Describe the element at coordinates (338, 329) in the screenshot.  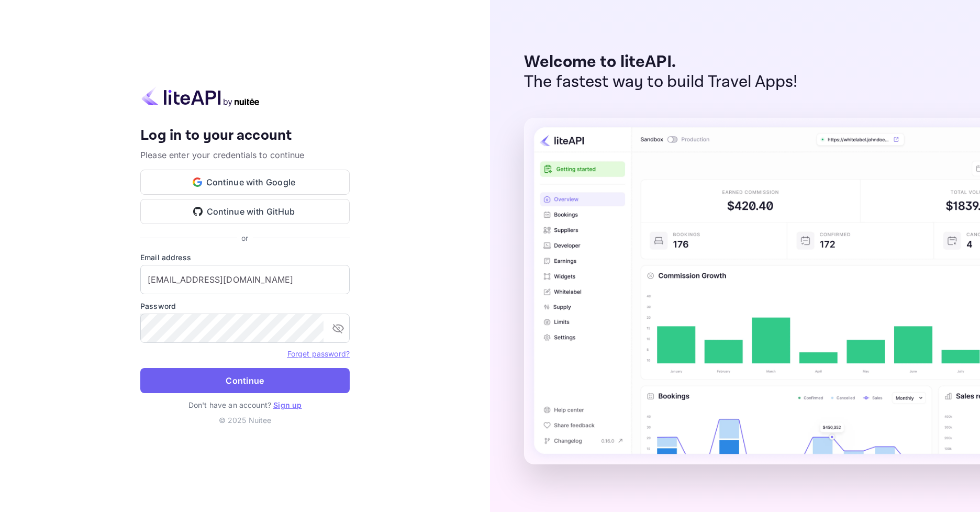
I see `button: toggle password visibility` at that location.